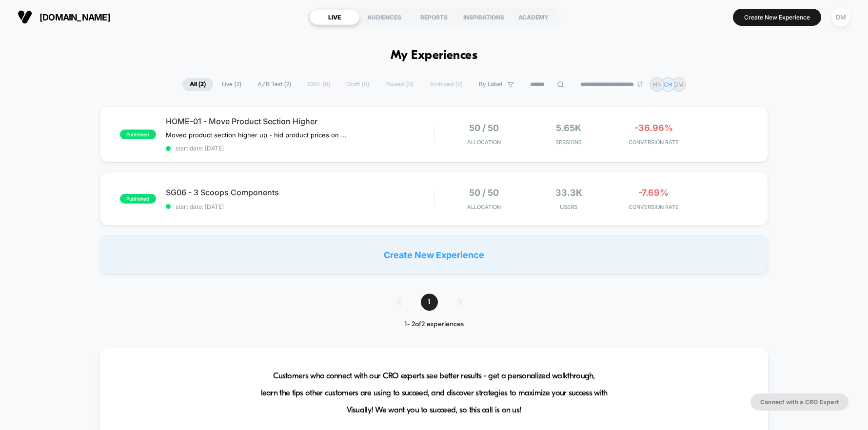 The height and width of the screenshot is (430, 868). Describe the element at coordinates (653, 128) in the screenshot. I see `span: -36.96%` at that location.